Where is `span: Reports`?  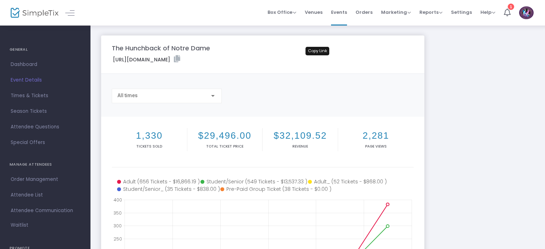 span: Reports is located at coordinates (431, 12).